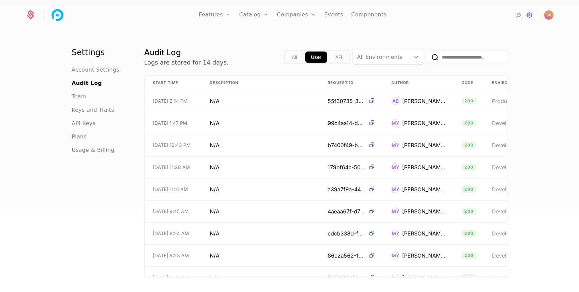  I want to click on button: app, so click(316, 57).